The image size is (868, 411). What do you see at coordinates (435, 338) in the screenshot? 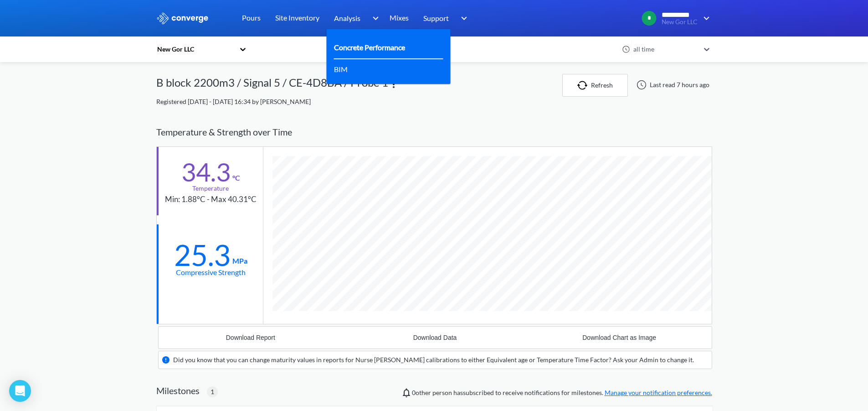
I see `div: Download Data` at bounding box center [435, 338].